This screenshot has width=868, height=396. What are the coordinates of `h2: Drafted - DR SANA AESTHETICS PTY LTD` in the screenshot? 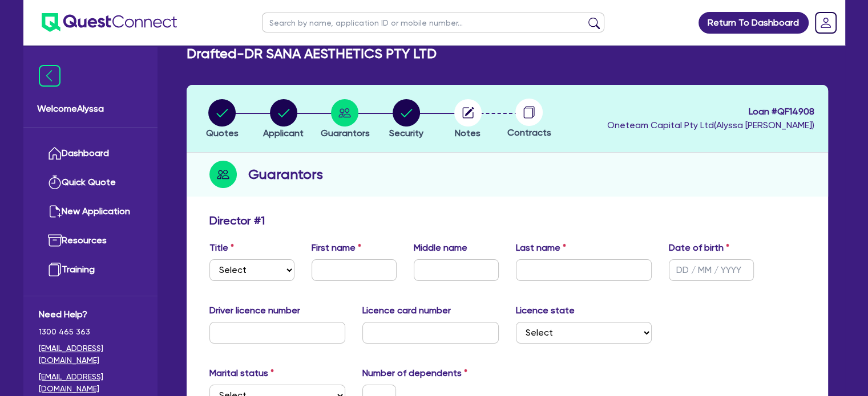 It's located at (312, 54).